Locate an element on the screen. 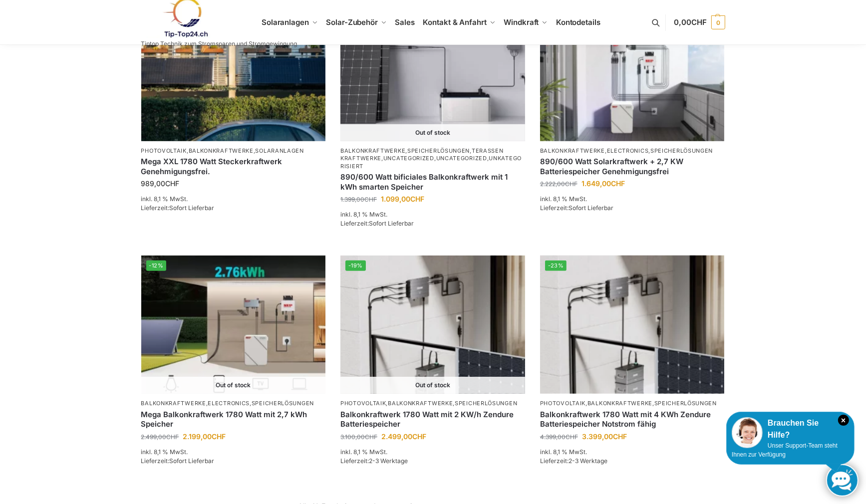  a: -26%Steckerkraftwerk mit 2,7kwh-Speicher is located at coordinates (632, 72).